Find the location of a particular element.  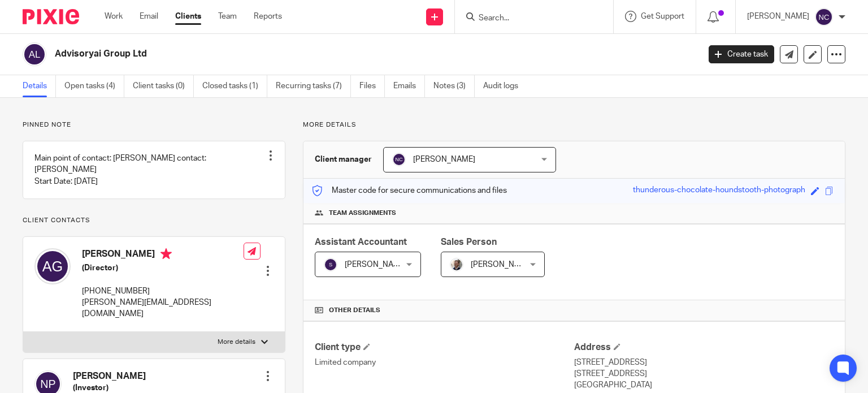

p: Master code for secure communications and files is located at coordinates (409, 190).